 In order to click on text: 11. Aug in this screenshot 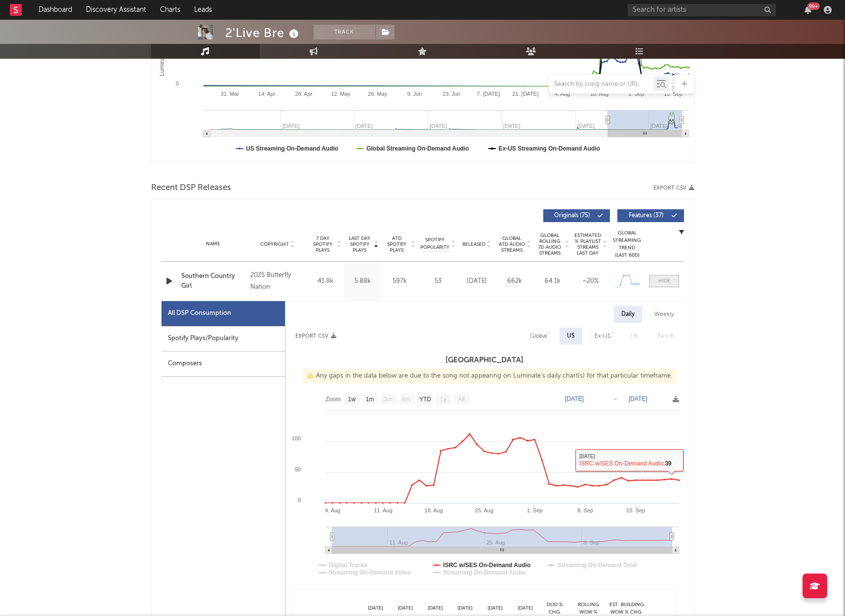, I will do `click(383, 511)`.